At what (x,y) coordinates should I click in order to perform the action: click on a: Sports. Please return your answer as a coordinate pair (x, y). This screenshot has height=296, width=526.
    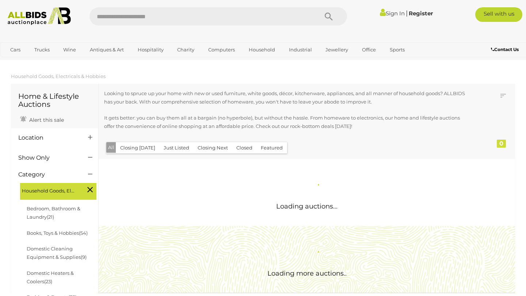
    Looking at the image, I should click on (397, 50).